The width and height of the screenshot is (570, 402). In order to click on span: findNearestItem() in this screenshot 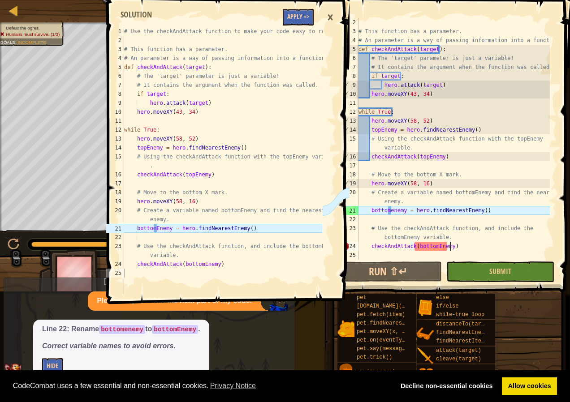, I will do `click(463, 341)`.